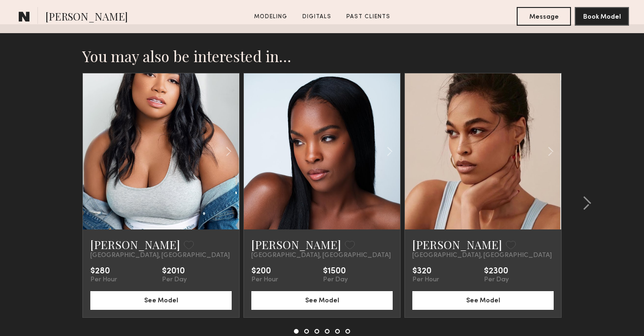 The width and height of the screenshot is (644, 336). I want to click on div: $320, so click(425, 272).